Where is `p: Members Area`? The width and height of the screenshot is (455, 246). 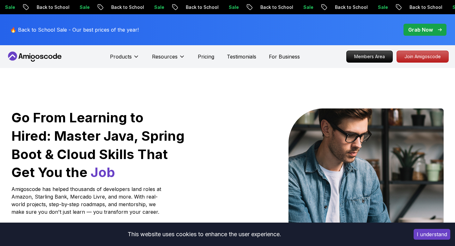
p: Members Area is located at coordinates (370, 57).